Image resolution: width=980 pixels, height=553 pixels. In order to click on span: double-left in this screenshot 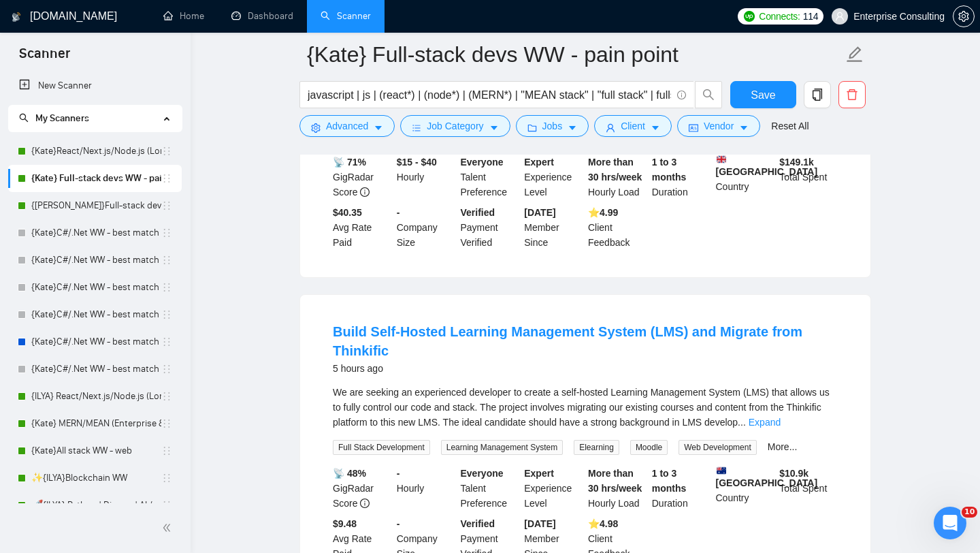, I will do `click(168, 528)`.